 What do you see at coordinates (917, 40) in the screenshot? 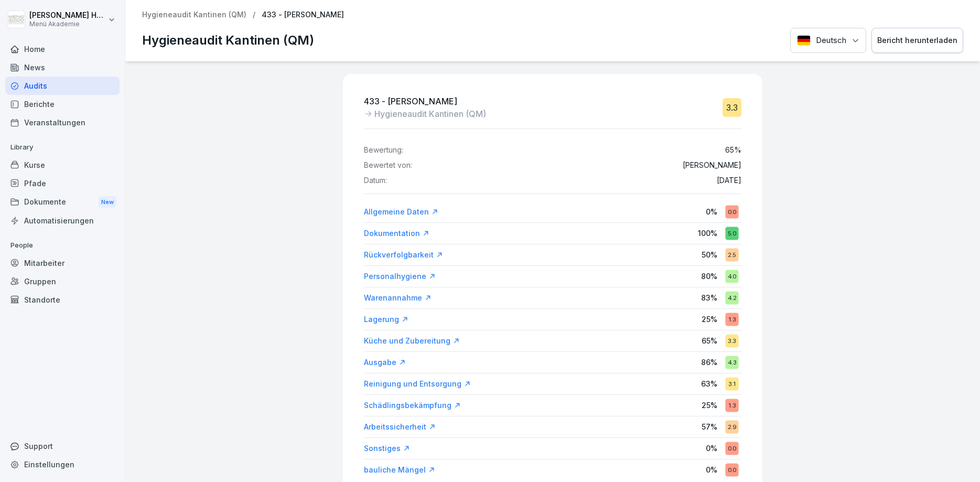
I see `div: Bericht herunterladen` at bounding box center [917, 40].